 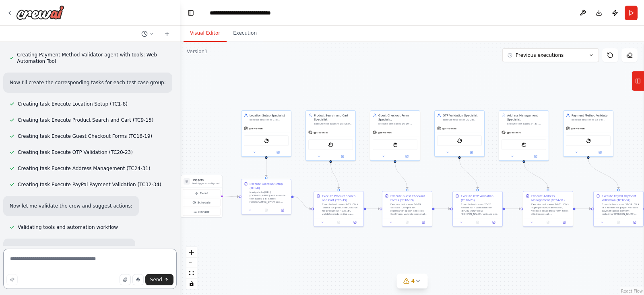 What do you see at coordinates (192, 284) in the screenshot?
I see `button: toggle interactivity` at bounding box center [192, 284].